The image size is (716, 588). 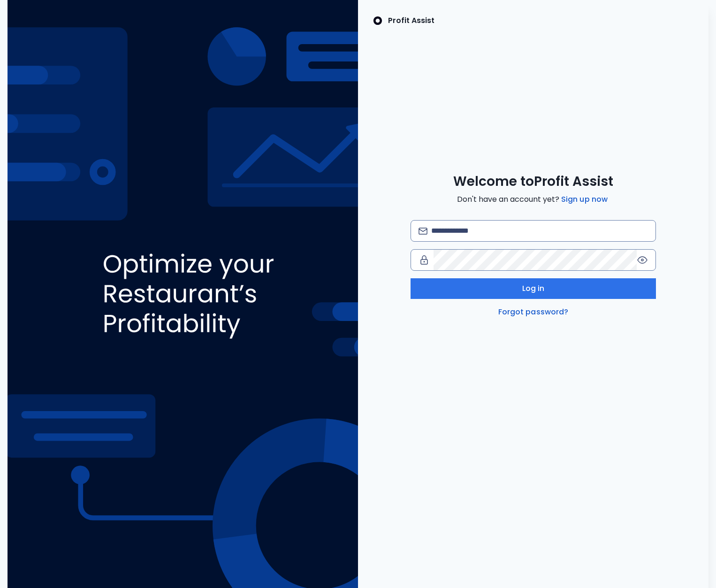 I want to click on a: Forgot password?, so click(x=534, y=312).